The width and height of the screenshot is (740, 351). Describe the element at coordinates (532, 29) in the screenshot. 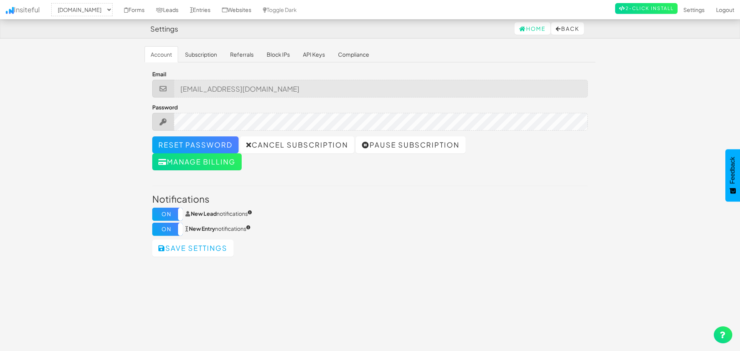

I see `a: Home` at that location.